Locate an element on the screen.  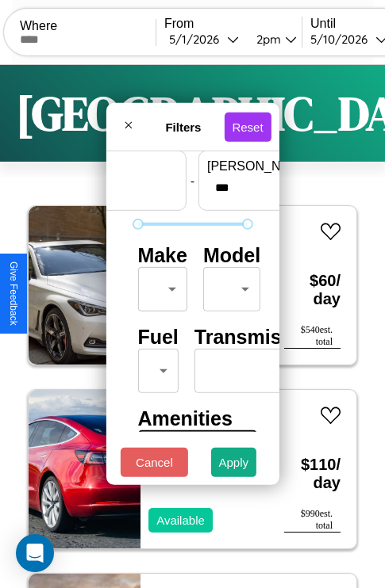
label: min price is located at coordinates (110, 166).